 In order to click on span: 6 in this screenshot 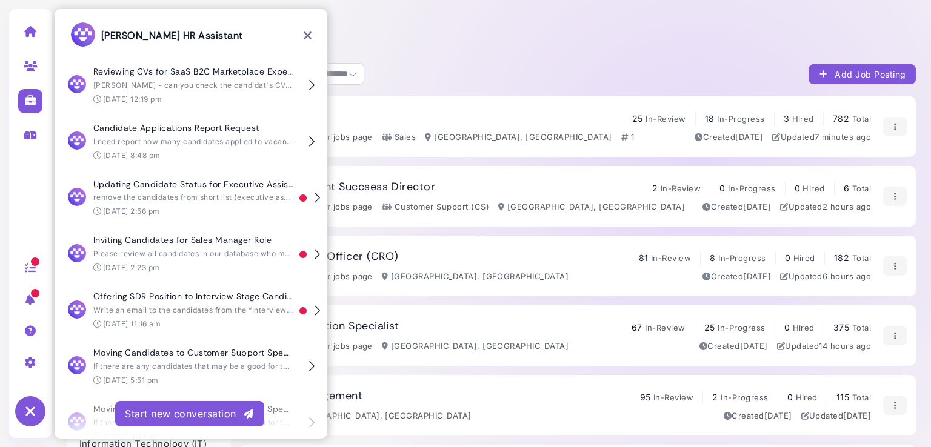, I will do `click(846, 188)`.